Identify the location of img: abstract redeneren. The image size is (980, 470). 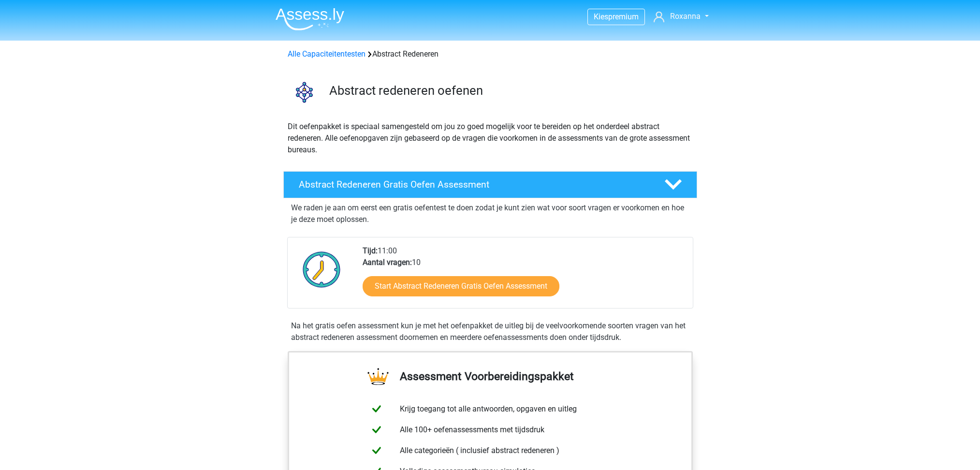
(304, 92).